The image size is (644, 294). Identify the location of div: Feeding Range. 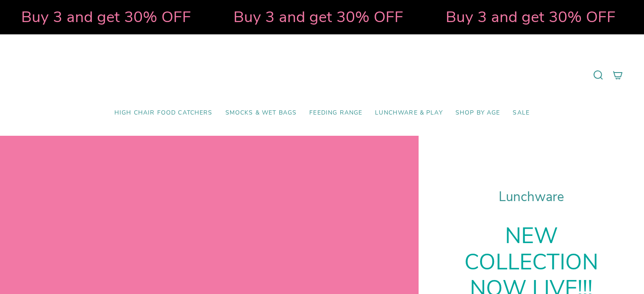
(335, 113).